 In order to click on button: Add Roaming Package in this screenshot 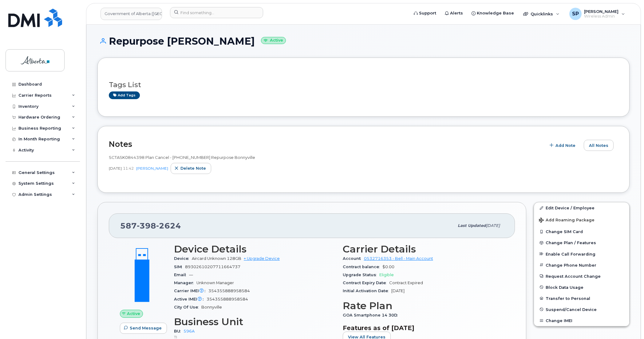, I will do `click(581, 219)`.